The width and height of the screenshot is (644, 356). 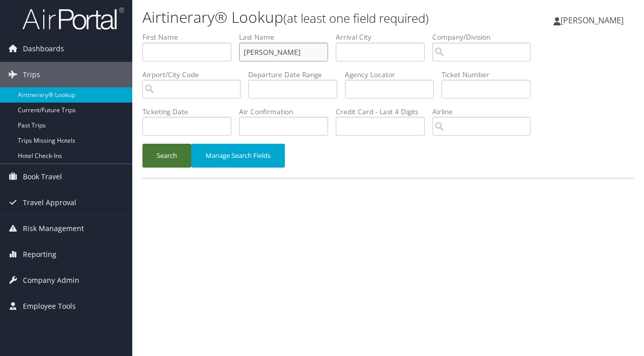 I want to click on label: Airline, so click(x=485, y=112).